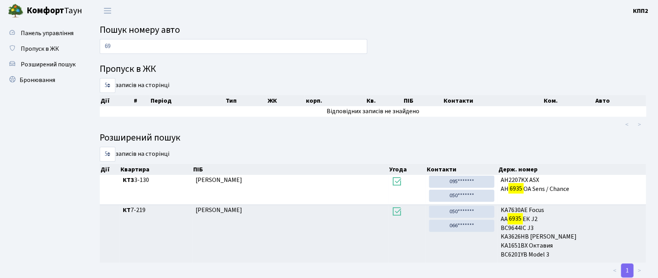 The width and height of the screenshot is (658, 278). What do you see at coordinates (572, 170) in the screenshot?
I see `th: Держ. номер` at bounding box center [572, 170].